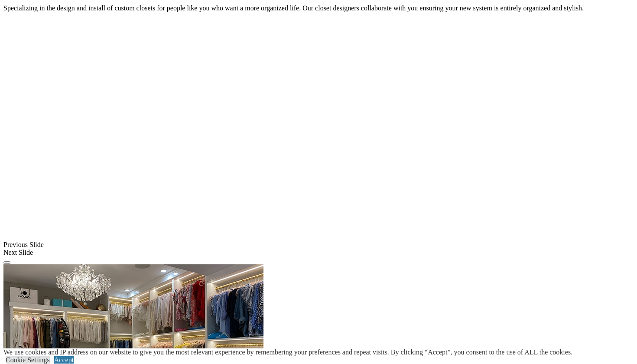 Image resolution: width=637 pixels, height=364 pixels. Describe the element at coordinates (28, 359) in the screenshot. I see `a: Cookie Settings` at that location.